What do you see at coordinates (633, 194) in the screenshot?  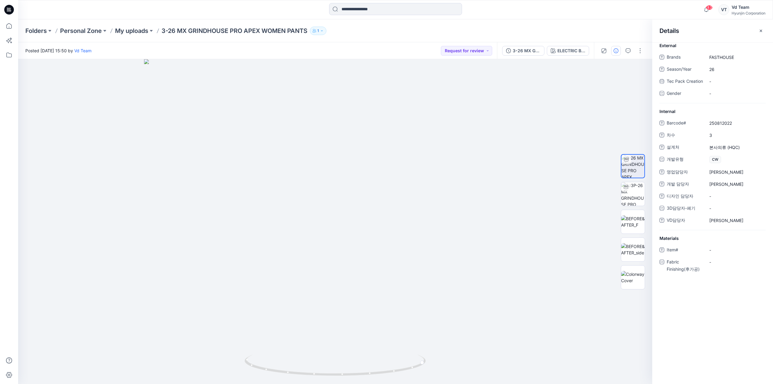 I see `img: 2J3P-26 MX GRINDHOUSE PRO APEX WOMEN SET` at bounding box center [633, 194].